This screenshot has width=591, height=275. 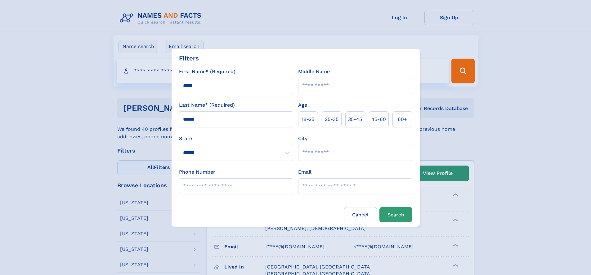 I want to click on label: Phone Number, so click(x=197, y=172).